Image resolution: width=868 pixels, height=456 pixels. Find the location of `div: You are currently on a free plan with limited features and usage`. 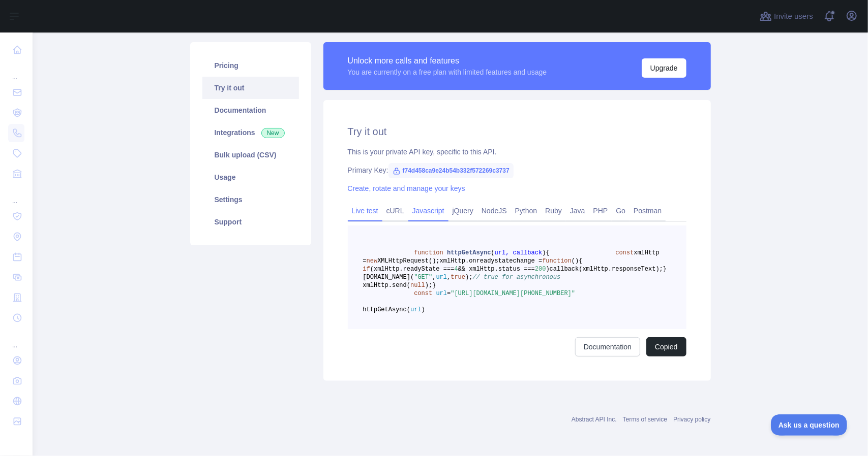

div: You are currently on a free plan with limited features and usage is located at coordinates (448, 72).